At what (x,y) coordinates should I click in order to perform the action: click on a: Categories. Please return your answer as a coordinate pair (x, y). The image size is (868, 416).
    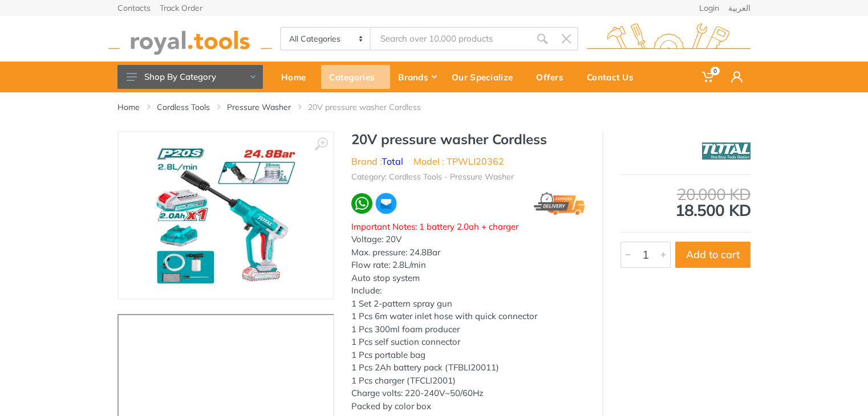
    Looking at the image, I should click on (356, 77).